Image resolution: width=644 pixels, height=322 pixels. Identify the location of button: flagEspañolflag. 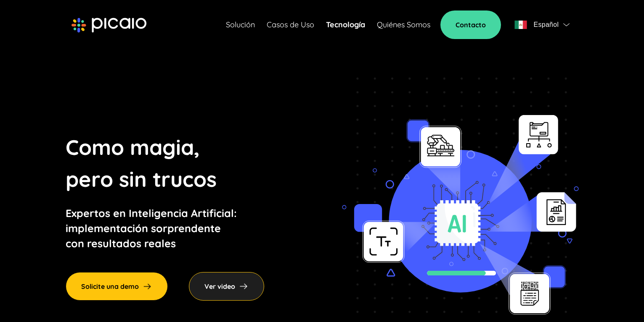
(542, 25).